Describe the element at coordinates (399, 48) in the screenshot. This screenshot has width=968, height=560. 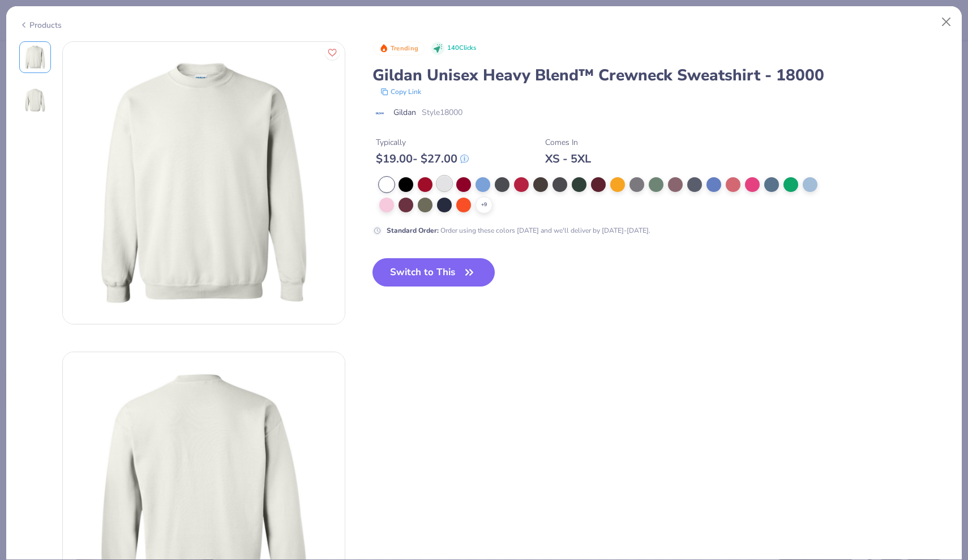
I see `button: Badge Button` at that location.